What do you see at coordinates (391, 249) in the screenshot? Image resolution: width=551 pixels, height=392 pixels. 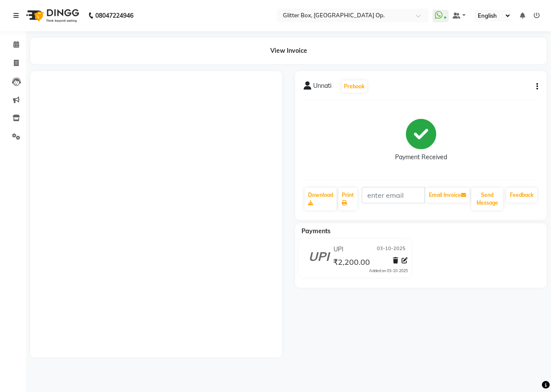 I see `span: 03-10-2025` at bounding box center [391, 249].